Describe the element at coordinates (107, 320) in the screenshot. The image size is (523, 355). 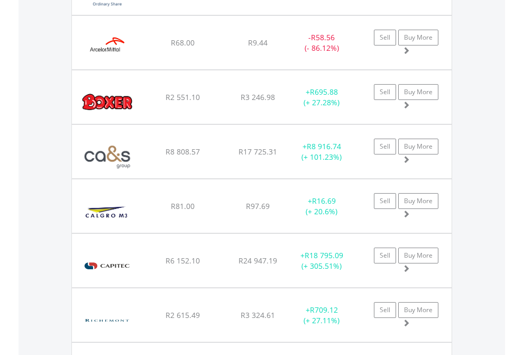
I see `img: EQU.ZA.CFR.png` at that location.